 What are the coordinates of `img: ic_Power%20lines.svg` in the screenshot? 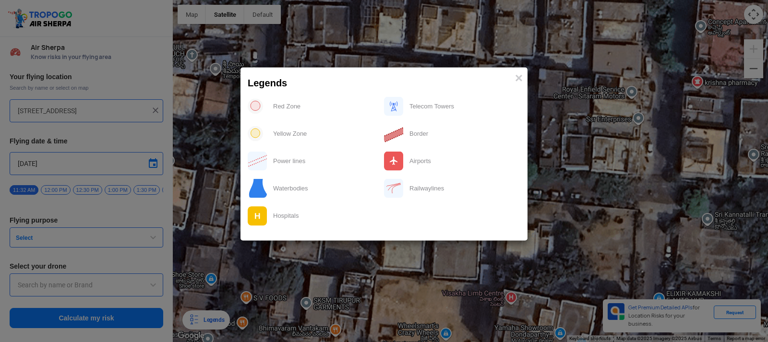 It's located at (257, 161).